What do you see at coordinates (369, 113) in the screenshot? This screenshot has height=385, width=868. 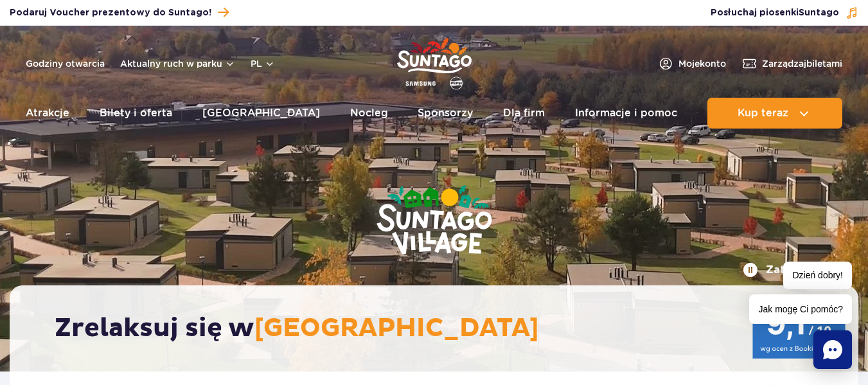 I see `a: Nocleg` at bounding box center [369, 113].